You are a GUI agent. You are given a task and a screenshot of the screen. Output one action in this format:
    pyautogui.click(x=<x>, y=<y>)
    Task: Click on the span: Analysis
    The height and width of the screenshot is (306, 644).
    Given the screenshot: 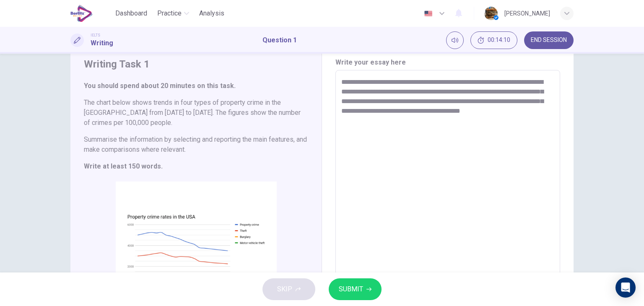 What is the action you would take?
    pyautogui.click(x=212, y=14)
    